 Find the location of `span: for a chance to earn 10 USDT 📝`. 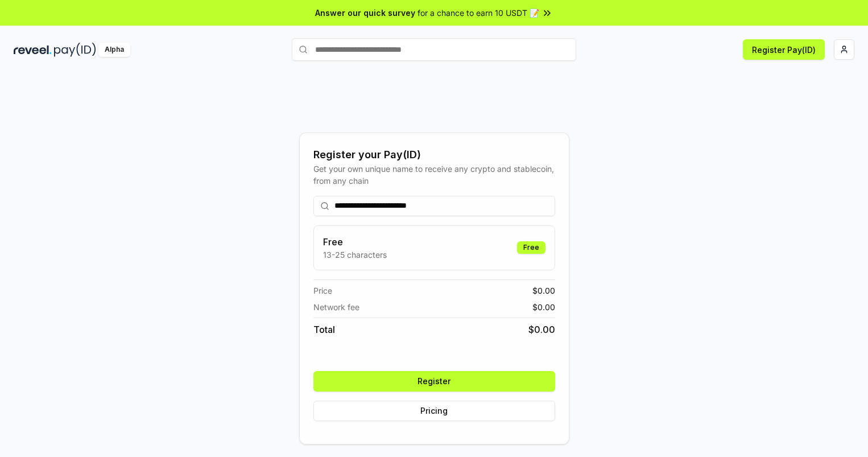

span: for a chance to earn 10 USDT 📝 is located at coordinates (478, 13).